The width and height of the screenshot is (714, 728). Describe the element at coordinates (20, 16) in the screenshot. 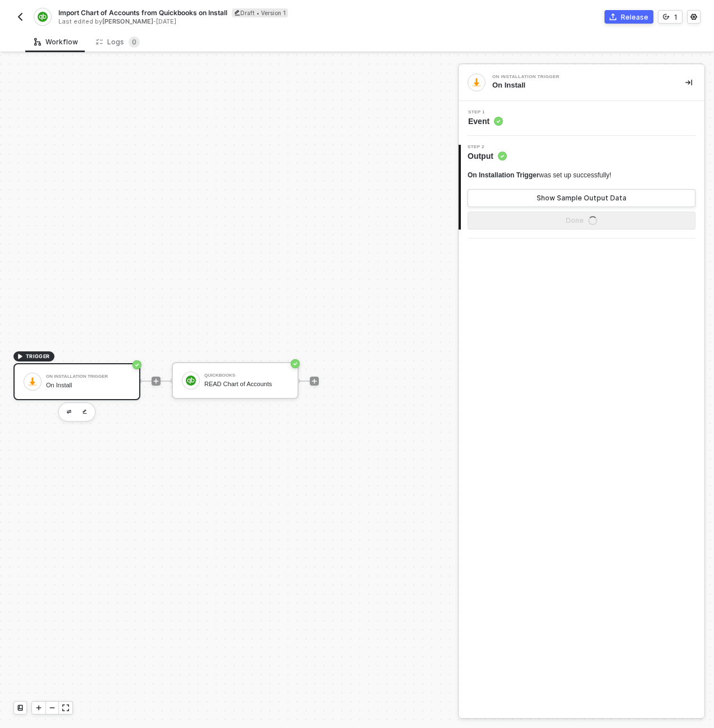

I see `button: back` at that location.